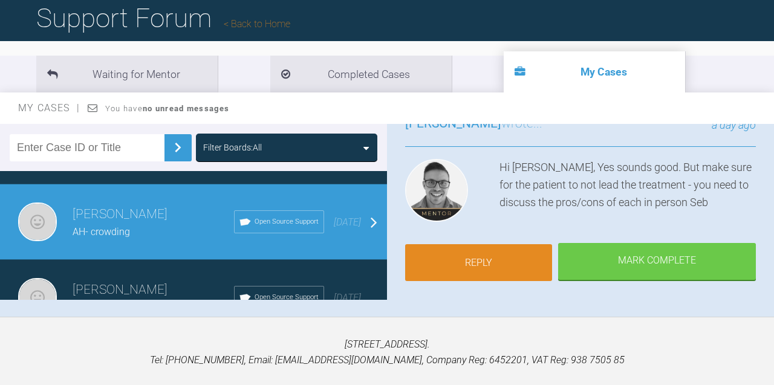 The image size is (774, 385). What do you see at coordinates (167, 108) in the screenshot?
I see `span: You have` at bounding box center [167, 108].